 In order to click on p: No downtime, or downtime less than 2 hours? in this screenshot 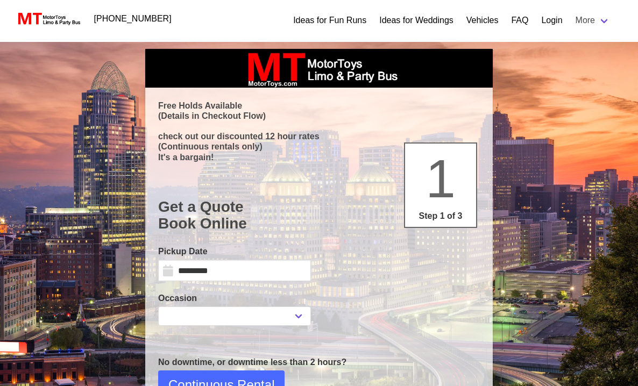, I will do `click(319, 363)`.